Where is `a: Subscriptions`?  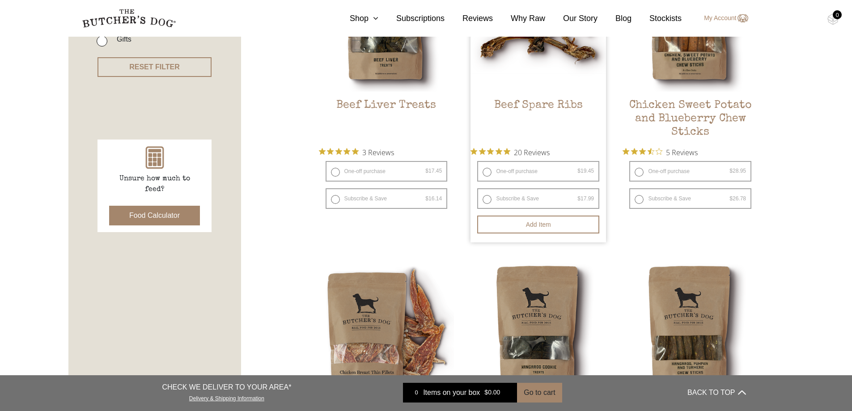 a: Subscriptions is located at coordinates (411, 18).